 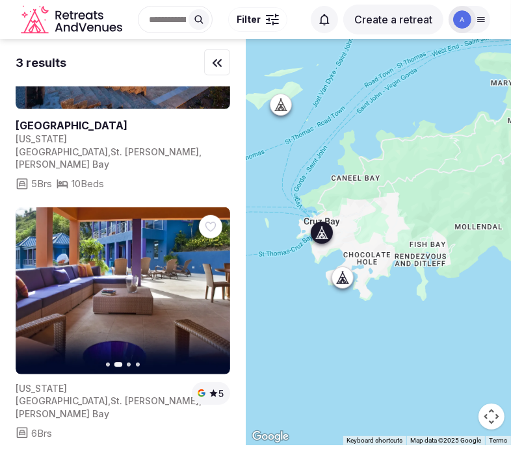 What do you see at coordinates (492, 417) in the screenshot?
I see `button: Map camera controls` at bounding box center [492, 417].